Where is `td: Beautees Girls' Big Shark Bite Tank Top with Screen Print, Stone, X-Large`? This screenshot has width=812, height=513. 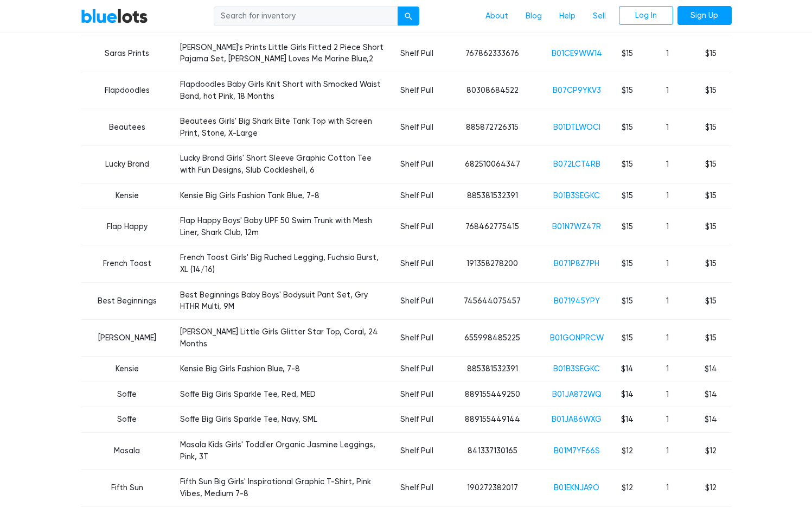
td: Beautees Girls' Big Shark Bite Tank Top with Screen Print, Stone, X-Large is located at coordinates (283, 127).